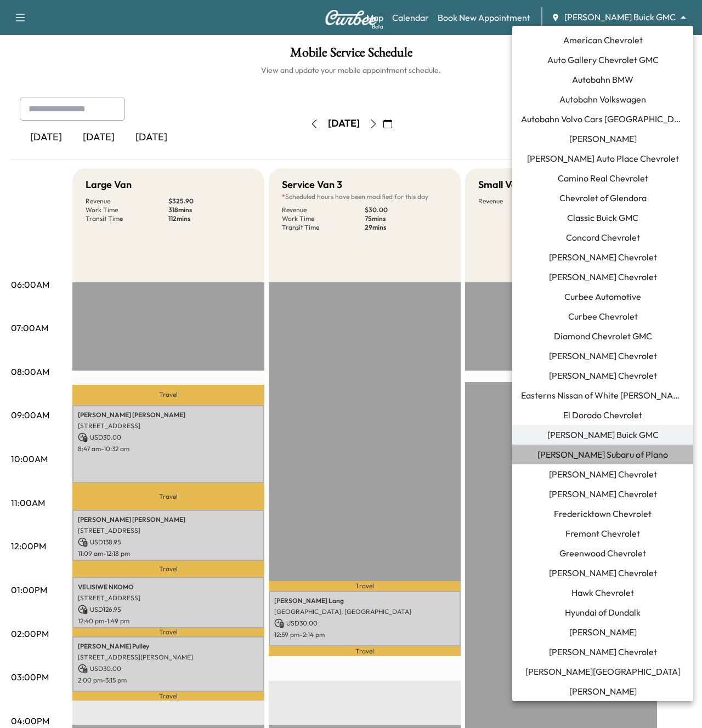 The image size is (702, 728). I want to click on span: Curbee Chevrolet, so click(603, 316).